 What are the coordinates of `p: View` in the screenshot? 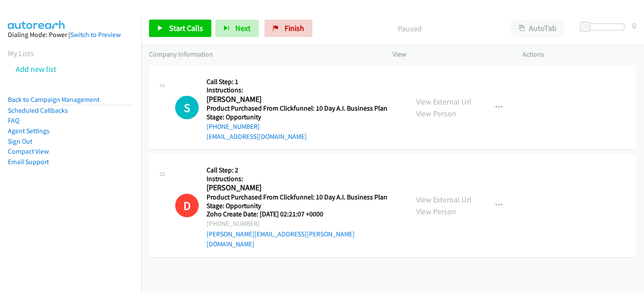 It's located at (449, 54).